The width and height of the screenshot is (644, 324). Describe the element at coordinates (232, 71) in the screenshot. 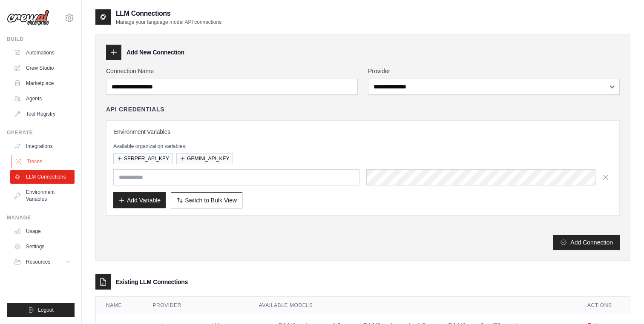

I see `label: Connection Name` at that location.